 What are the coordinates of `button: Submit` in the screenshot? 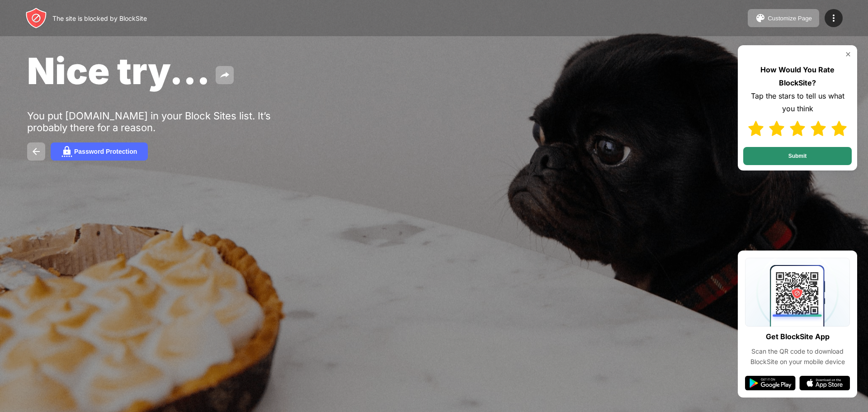 It's located at (798, 156).